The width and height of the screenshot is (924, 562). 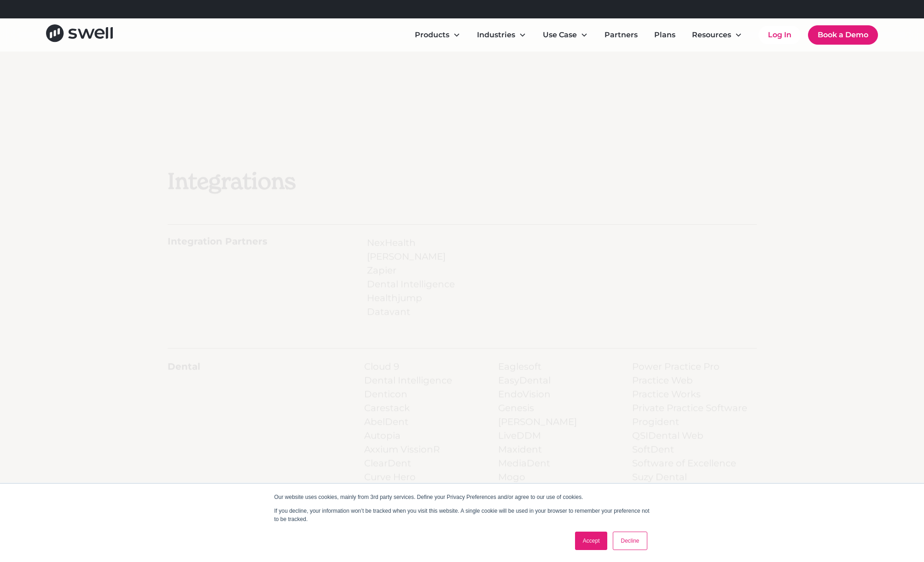 What do you see at coordinates (779, 35) in the screenshot?
I see `a: Log In` at bounding box center [779, 35].